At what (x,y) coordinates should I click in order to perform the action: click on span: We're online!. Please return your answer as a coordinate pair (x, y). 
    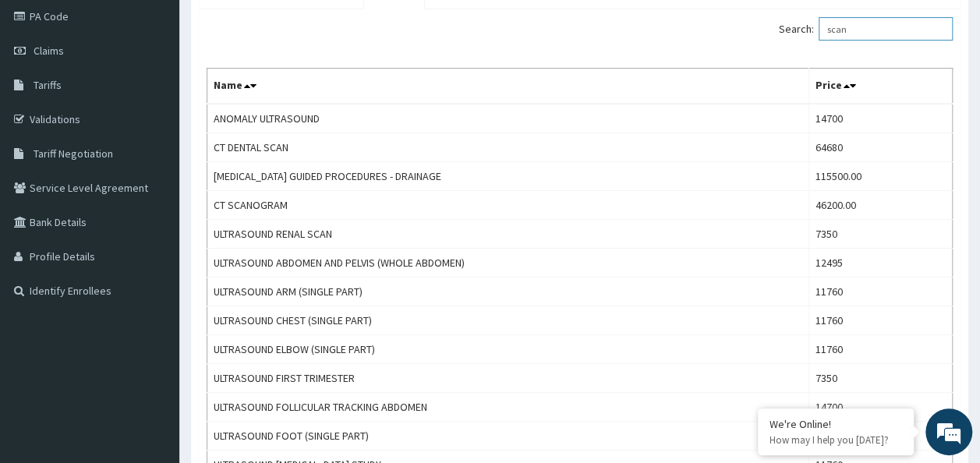
    Looking at the image, I should click on (153, 214).